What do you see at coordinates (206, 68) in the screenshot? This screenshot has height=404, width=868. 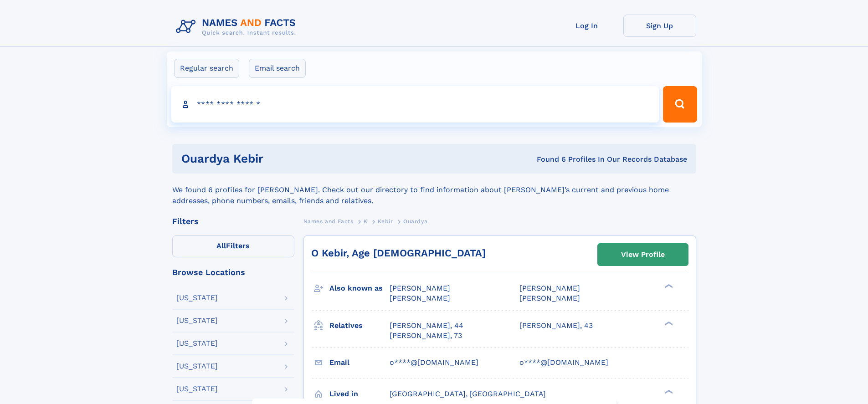 I see `label: Regular search` at bounding box center [206, 68].